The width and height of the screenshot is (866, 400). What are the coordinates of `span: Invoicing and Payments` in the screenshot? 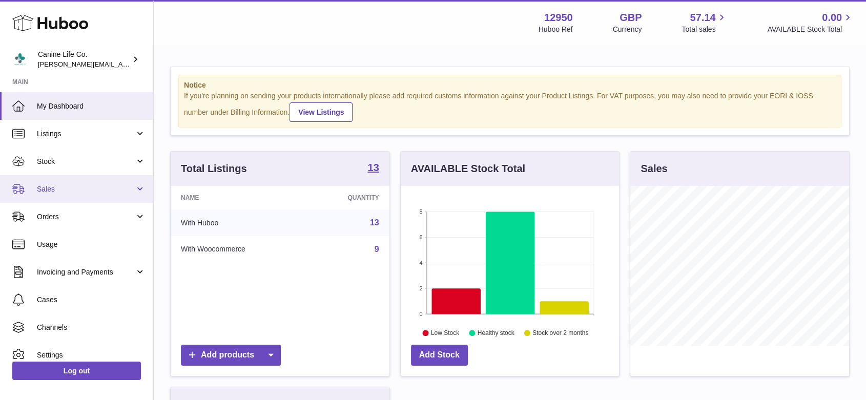 It's located at (86, 272).